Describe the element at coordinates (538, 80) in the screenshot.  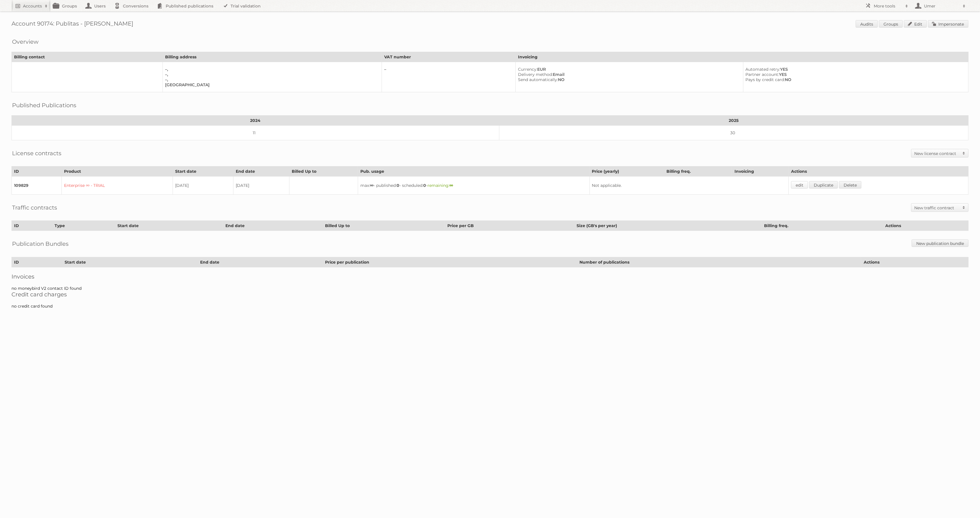
I see `span: Send automatically:` at that location.